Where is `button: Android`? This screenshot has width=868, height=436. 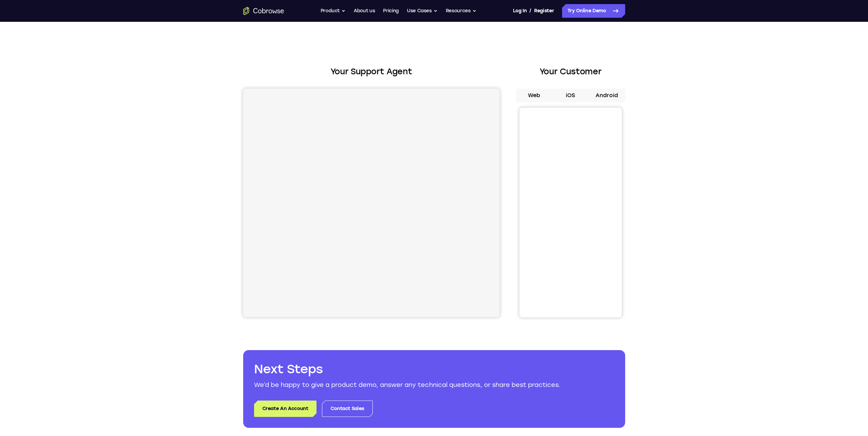
button: Android is located at coordinates (607, 96).